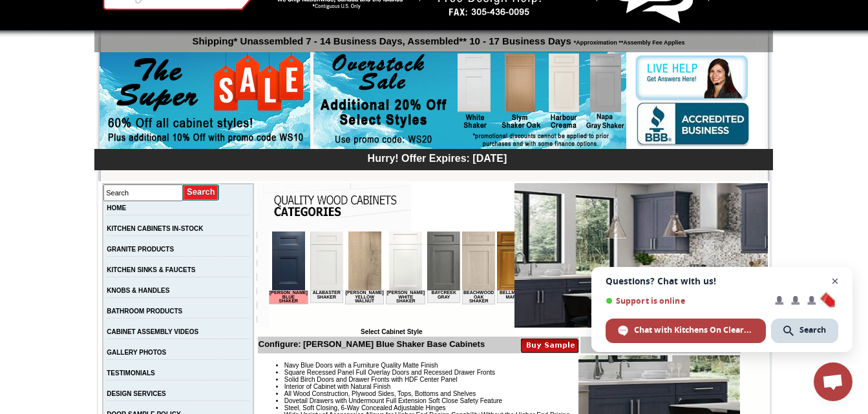  Describe the element at coordinates (130, 373) in the screenshot. I see `a: TESTIMONIALS` at that location.